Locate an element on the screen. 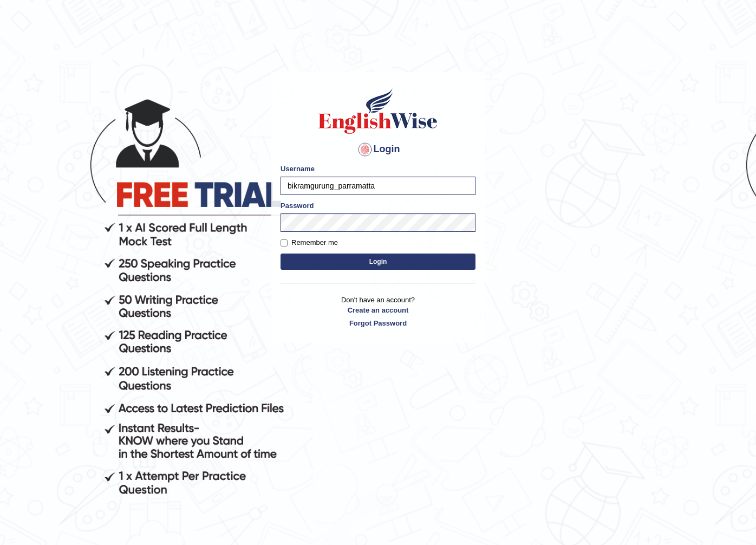 The width and height of the screenshot is (756, 545). h4: Login is located at coordinates (378, 150).